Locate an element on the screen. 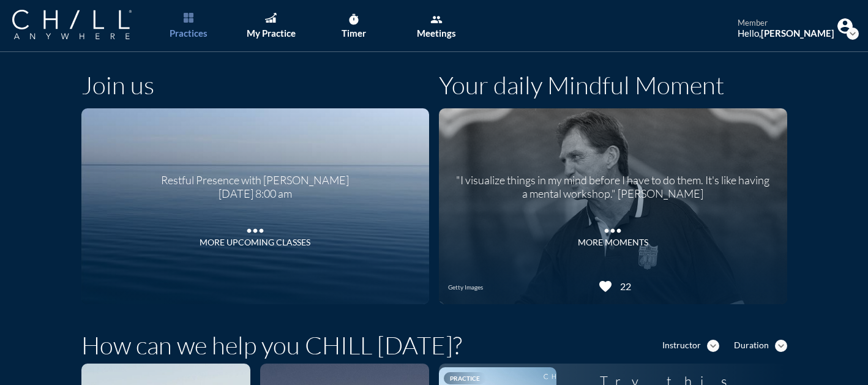 This screenshot has width=868, height=385. div: More Upcoming Classes is located at coordinates (255, 243).